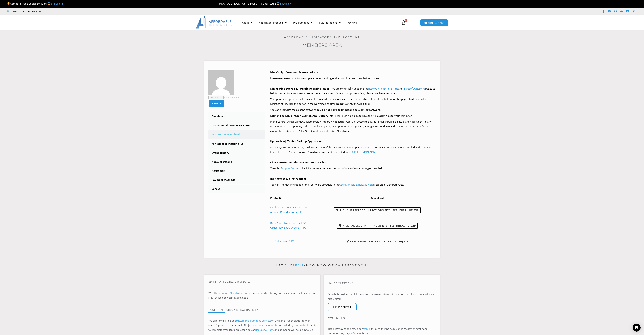 The image size is (644, 335). What do you see at coordinates (377, 198) in the screenshot?
I see `span: Download` at bounding box center [377, 198].